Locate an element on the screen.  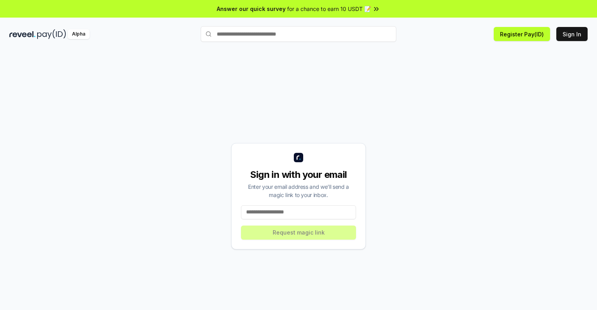
img: reveel_dark is located at coordinates (22, 34).